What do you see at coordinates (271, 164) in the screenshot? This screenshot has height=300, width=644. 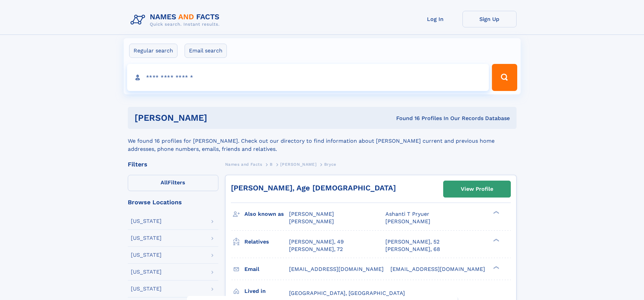 I see `a: B` at bounding box center [271, 164].